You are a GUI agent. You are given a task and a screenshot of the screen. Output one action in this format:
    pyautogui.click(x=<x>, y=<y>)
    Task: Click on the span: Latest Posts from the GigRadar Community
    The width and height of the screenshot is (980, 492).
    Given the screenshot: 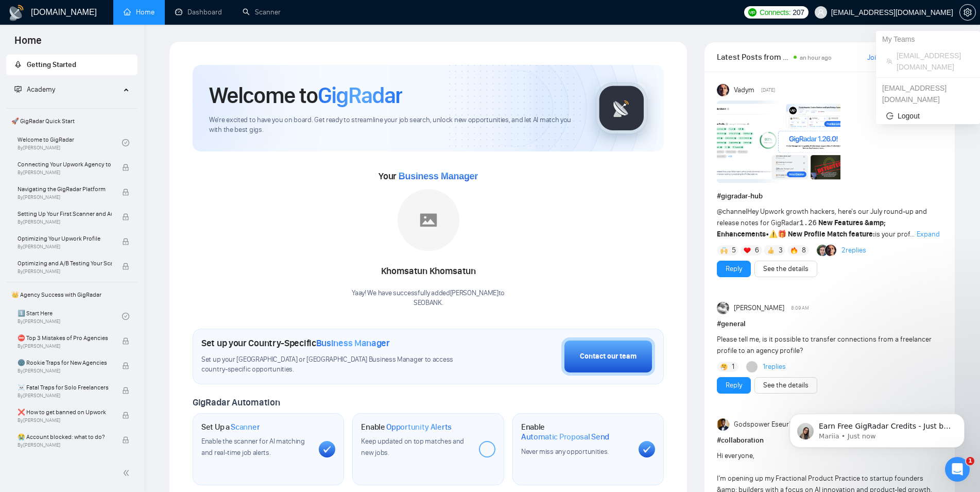 What is the action you would take?
    pyautogui.click(x=754, y=57)
    